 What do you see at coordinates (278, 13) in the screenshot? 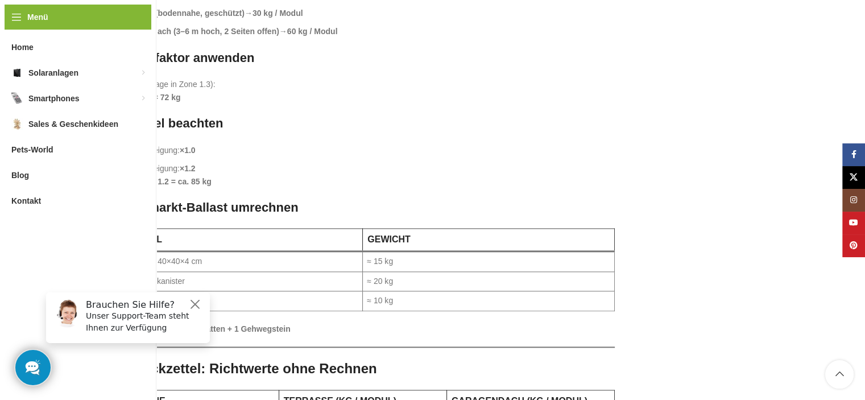
I see `strong: 30 kg / Modul` at bounding box center [278, 13].